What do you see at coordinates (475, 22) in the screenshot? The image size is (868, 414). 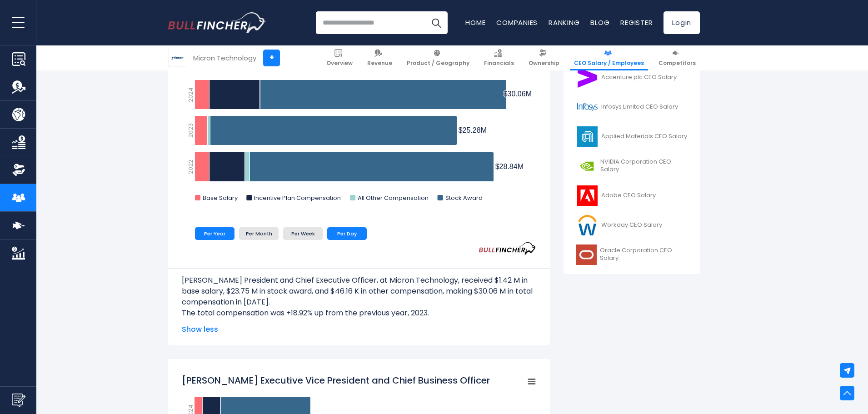 I see `a: Home` at bounding box center [475, 22].